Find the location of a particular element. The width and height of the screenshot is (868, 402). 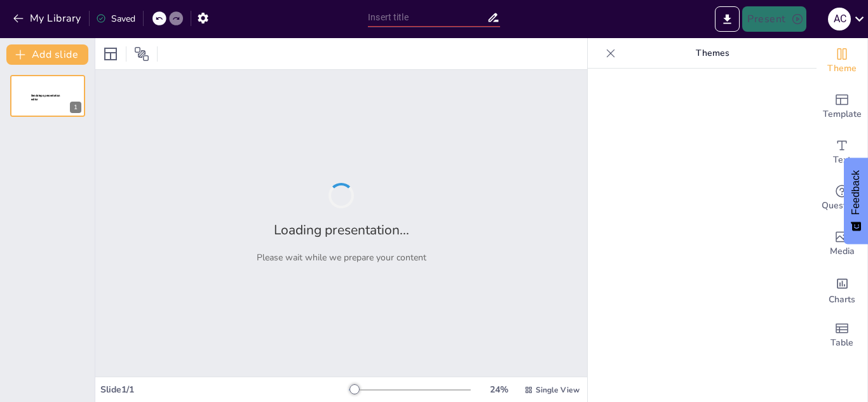

span: Media is located at coordinates (843, 251).